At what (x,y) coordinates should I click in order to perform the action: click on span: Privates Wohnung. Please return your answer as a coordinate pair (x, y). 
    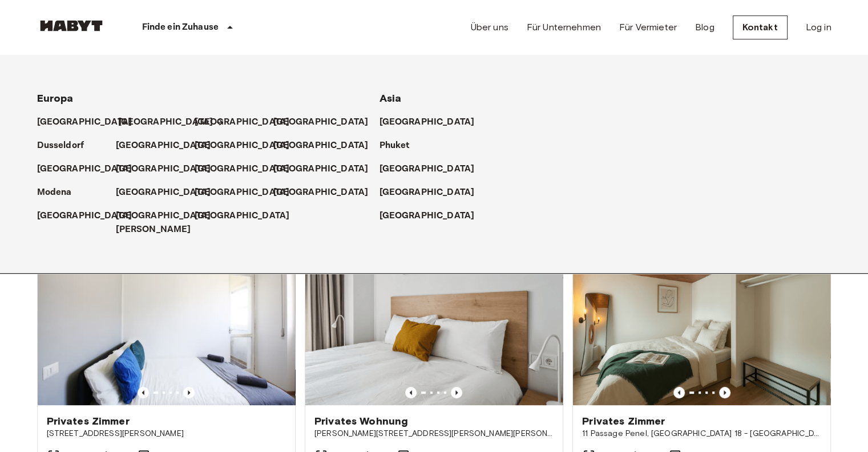
    Looking at the image, I should click on (361, 421).